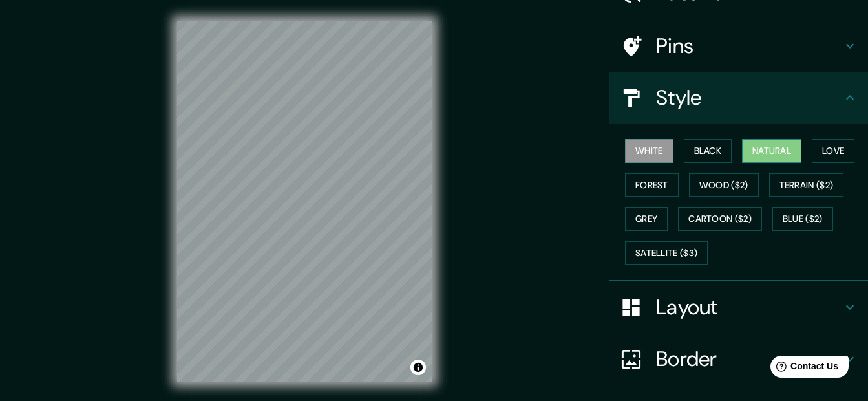 The image size is (868, 401). I want to click on button: Black, so click(707, 151).